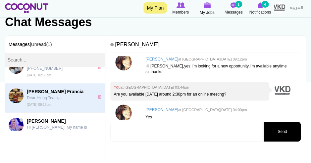 The height and width of the screenshot is (163, 311). Describe the element at coordinates (260, 9) in the screenshot. I see `a: Notifications Notifications 4` at that location.